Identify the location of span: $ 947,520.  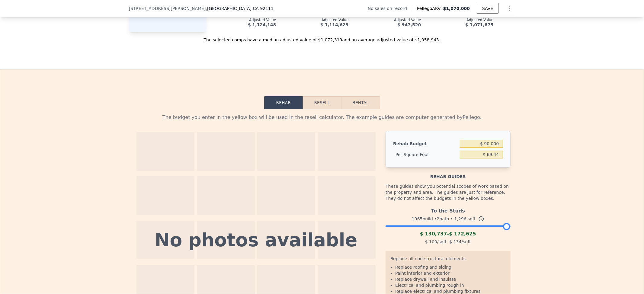
(409, 25).